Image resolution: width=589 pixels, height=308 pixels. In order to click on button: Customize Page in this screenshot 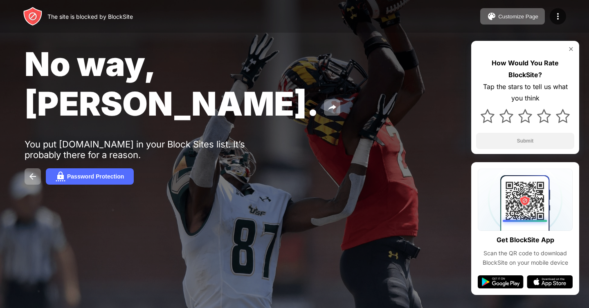, I will do `click(512, 16)`.